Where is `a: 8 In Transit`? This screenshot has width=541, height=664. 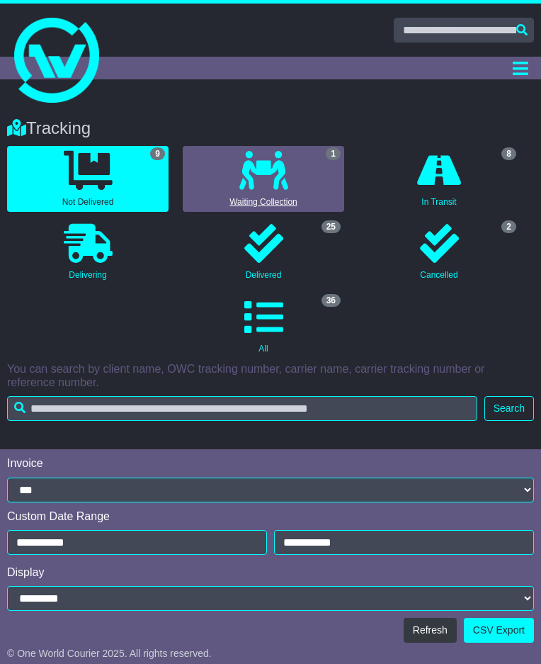 a: 8 In Transit is located at coordinates (439, 178).